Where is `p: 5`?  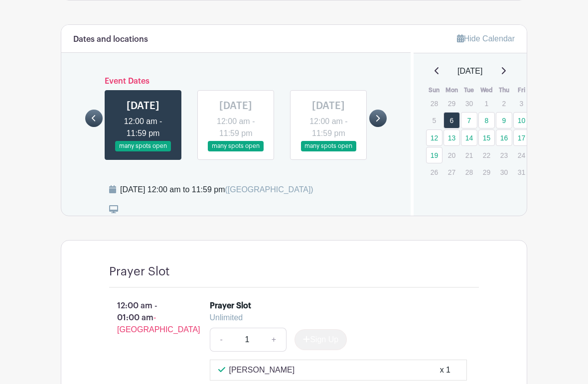
p: 5 is located at coordinates (434, 120).